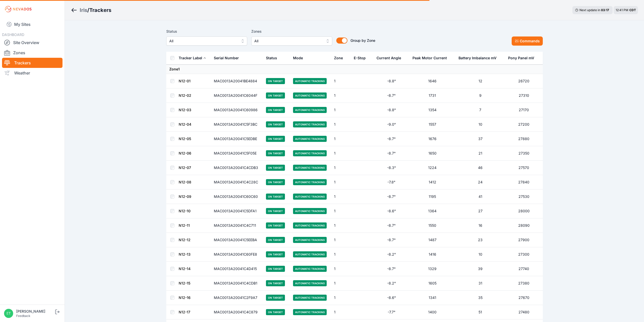 Image resolution: width=644 pixels, height=322 pixels. I want to click on td: 28090, so click(523, 225).